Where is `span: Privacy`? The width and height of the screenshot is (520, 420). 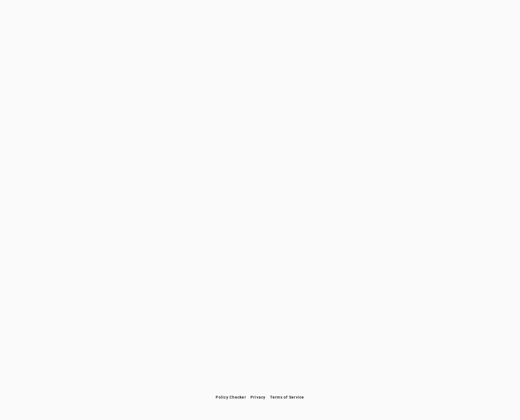
span: Privacy is located at coordinates (258, 397).